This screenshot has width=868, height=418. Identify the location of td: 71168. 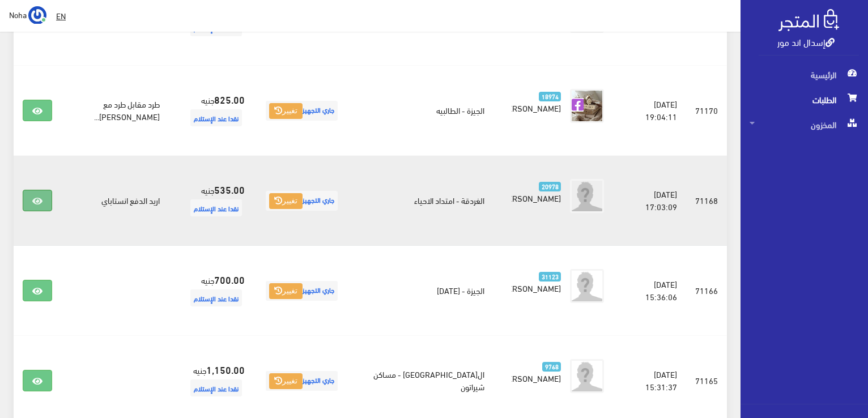
(707, 201).